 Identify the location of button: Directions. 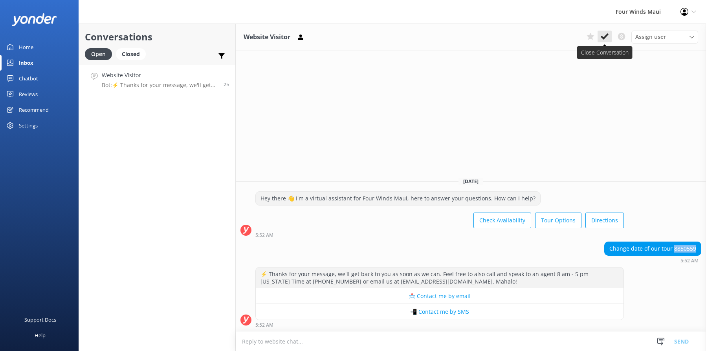
(604, 221).